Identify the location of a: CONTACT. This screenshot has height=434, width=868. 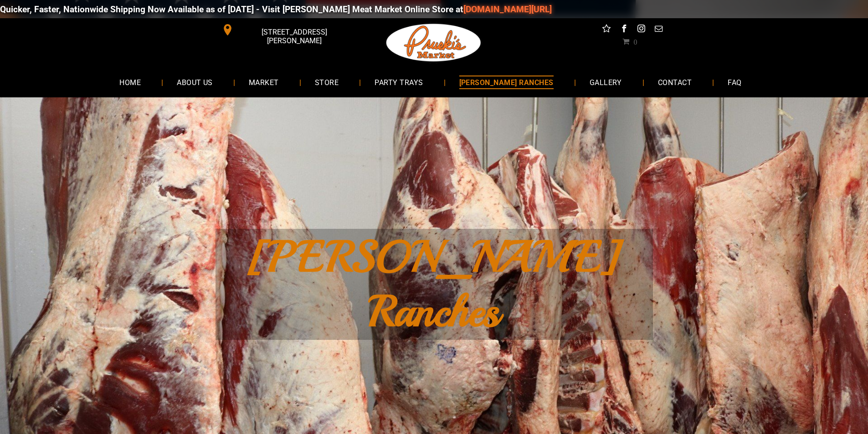
(675, 82).